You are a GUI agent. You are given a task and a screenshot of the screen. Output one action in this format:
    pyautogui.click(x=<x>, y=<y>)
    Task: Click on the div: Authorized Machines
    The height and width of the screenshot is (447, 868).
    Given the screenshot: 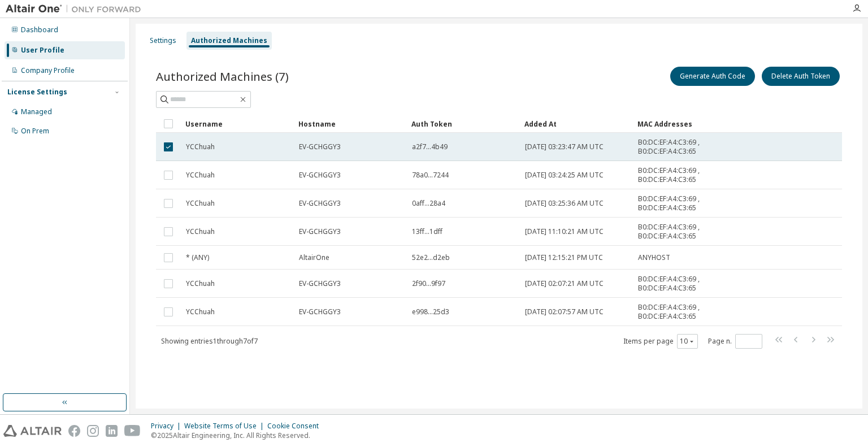 What is the action you would take?
    pyautogui.click(x=229, y=41)
    